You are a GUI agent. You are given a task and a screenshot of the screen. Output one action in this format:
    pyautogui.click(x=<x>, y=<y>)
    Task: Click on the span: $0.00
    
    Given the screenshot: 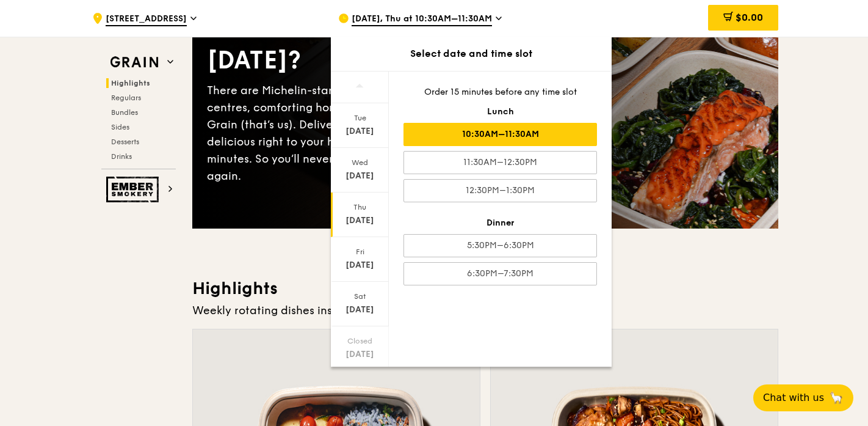 What is the action you would take?
    pyautogui.click(x=749, y=17)
    